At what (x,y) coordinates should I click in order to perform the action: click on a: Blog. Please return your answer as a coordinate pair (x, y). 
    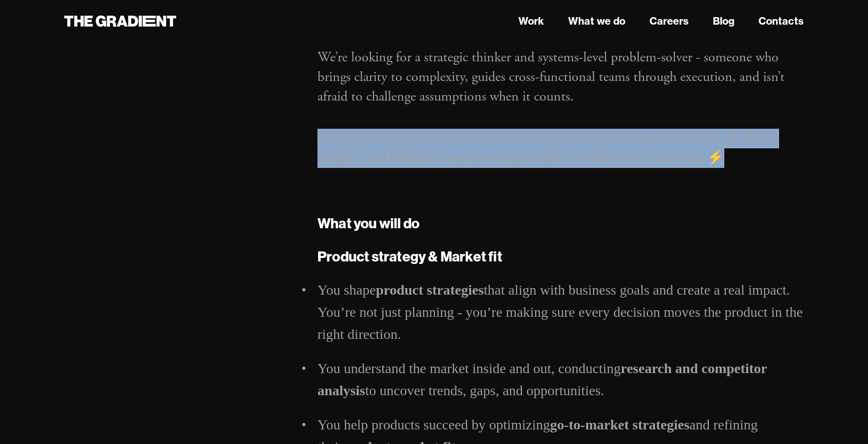
    Looking at the image, I should click on (723, 21).